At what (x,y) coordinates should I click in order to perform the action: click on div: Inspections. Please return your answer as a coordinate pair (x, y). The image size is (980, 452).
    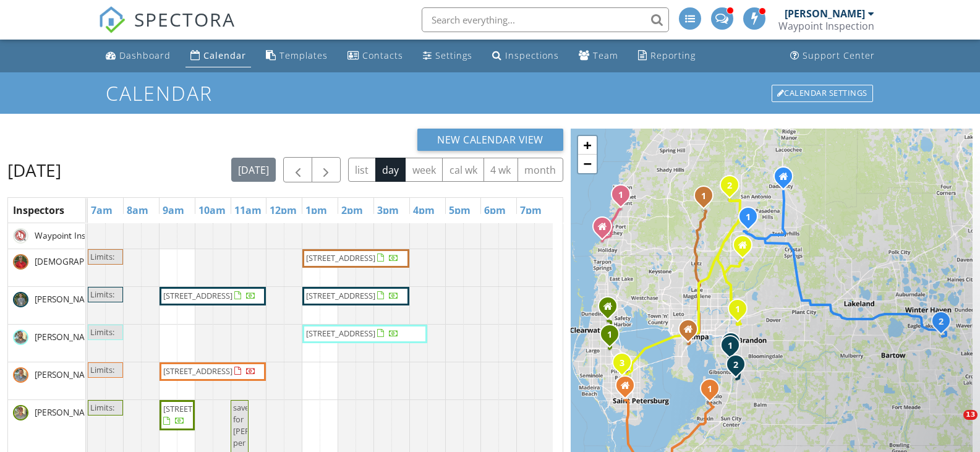
    Looking at the image, I should click on (532, 55).